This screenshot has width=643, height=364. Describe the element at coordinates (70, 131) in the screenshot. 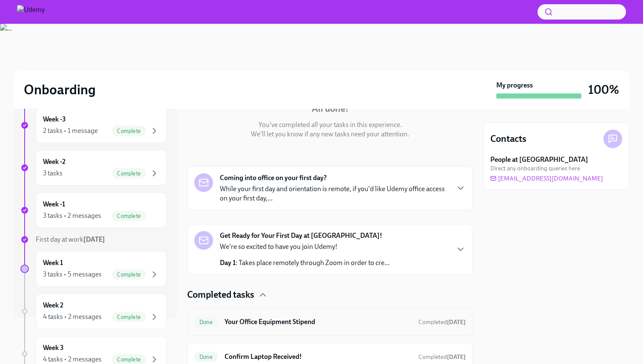

I see `div: 2 tasks • 1 message` at that location.